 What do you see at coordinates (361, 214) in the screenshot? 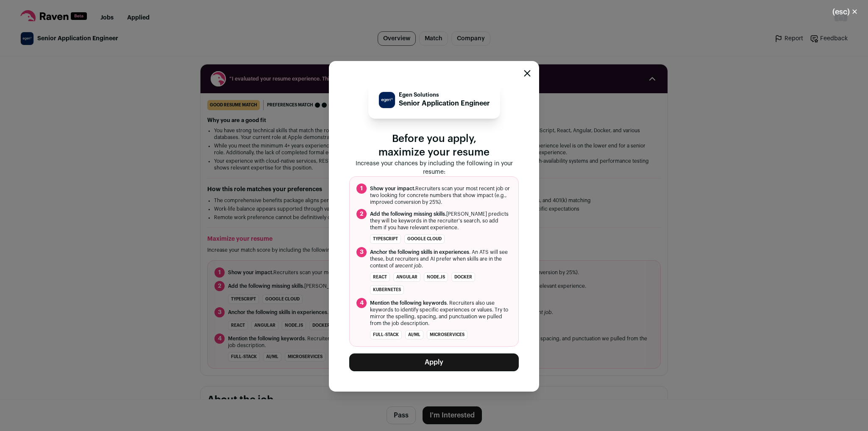
I see `span: 2` at bounding box center [361, 214].